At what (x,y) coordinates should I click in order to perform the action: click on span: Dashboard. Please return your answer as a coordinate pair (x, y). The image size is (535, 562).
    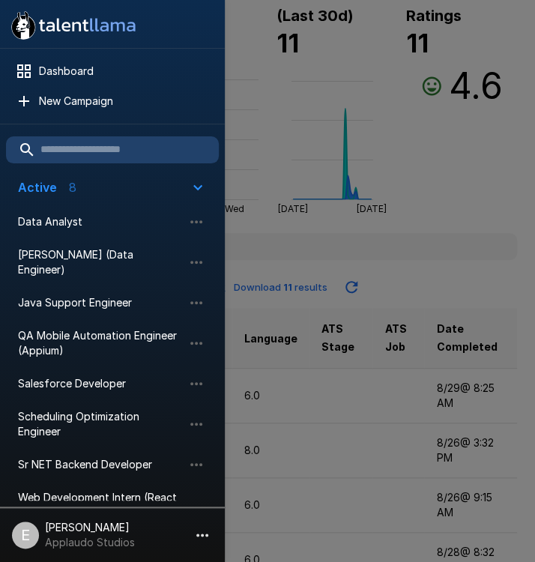
    Looking at the image, I should click on (123, 71).